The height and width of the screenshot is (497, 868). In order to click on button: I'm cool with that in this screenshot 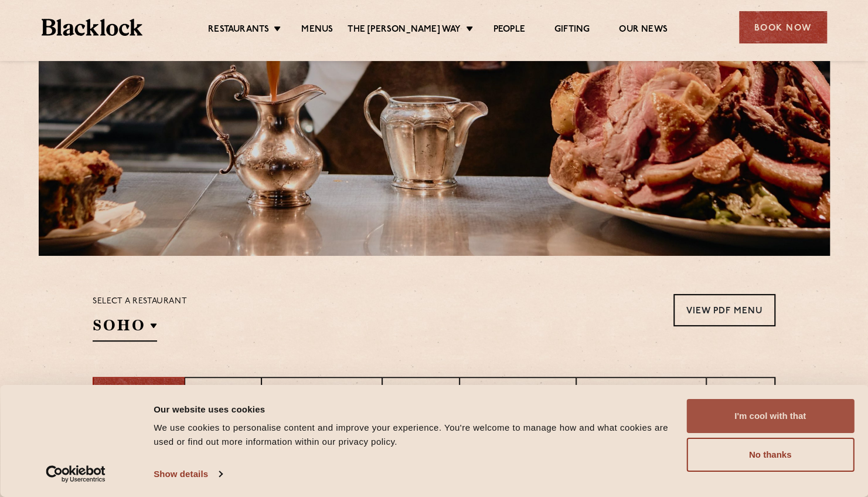, I will do `click(770, 416)`.